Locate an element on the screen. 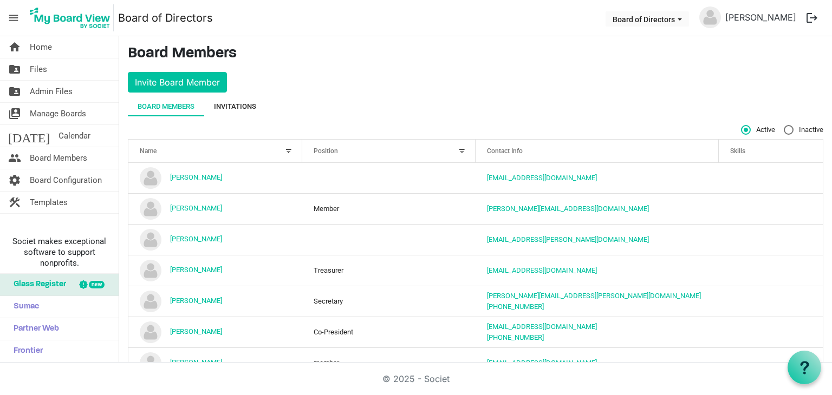 This screenshot has height=395, width=832. td: alisonlong777@gmail.com is template cell column header Contact Info is located at coordinates (597, 178).